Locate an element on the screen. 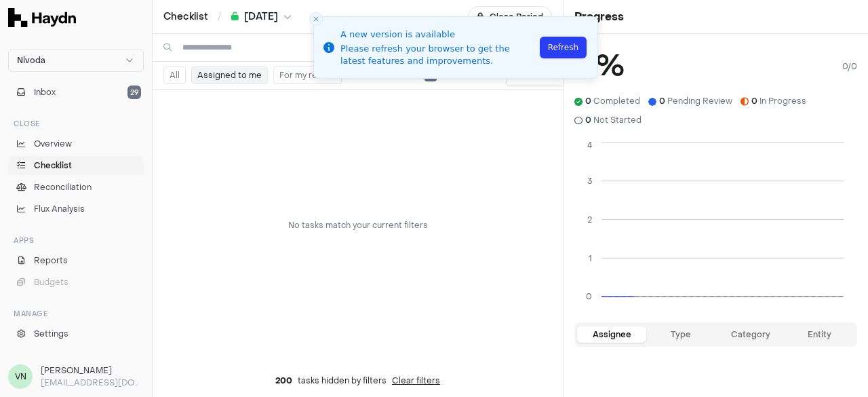 Image resolution: width=868 pixels, height=397 pixels. span: VN is located at coordinates (20, 376).